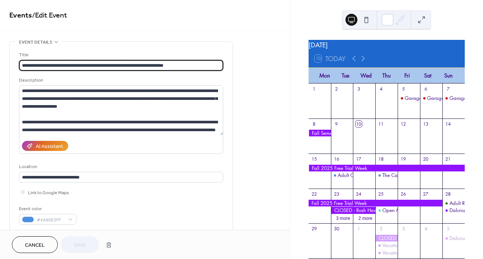 The image size is (483, 259). What do you see at coordinates (35, 244) in the screenshot?
I see `a: Cancel` at bounding box center [35, 244].